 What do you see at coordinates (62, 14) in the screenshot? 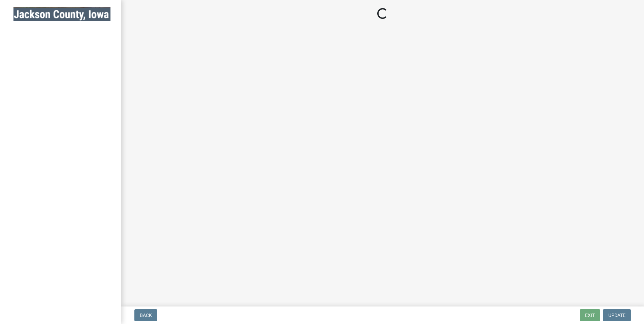
I see `img: Jackson County, Iowa` at bounding box center [62, 14].